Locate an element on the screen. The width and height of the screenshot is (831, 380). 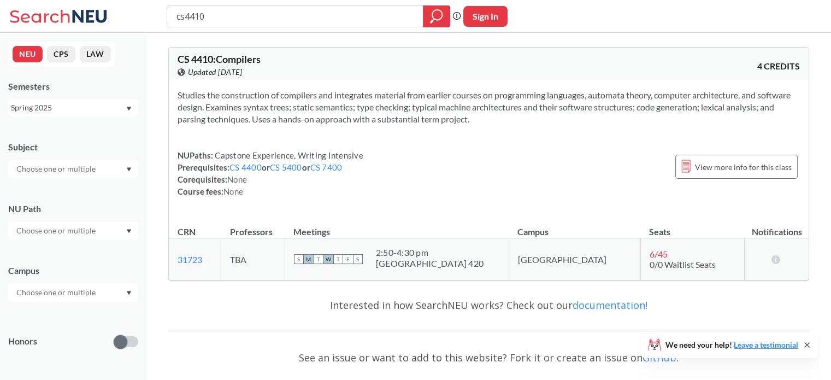
button: Sign In is located at coordinates (485, 16).